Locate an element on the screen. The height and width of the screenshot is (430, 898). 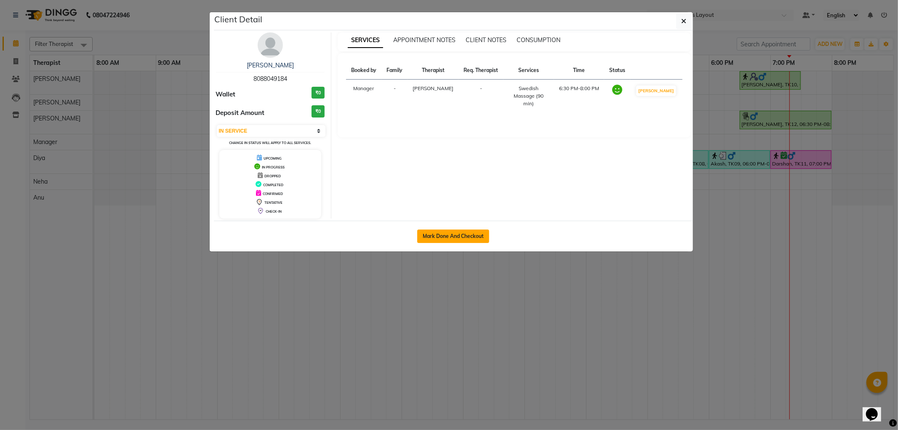
span: Wallet is located at coordinates (226, 94).